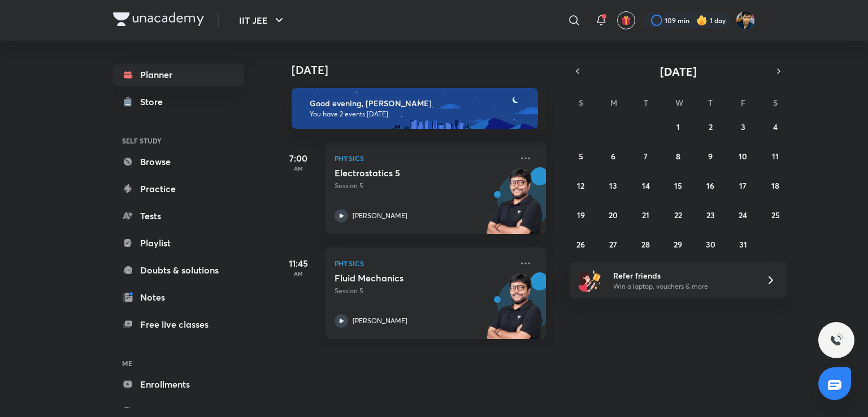 Image resolution: width=868 pixels, height=417 pixels. Describe the element at coordinates (775, 215) in the screenshot. I see `abbr: October 25, 2025` at that location.